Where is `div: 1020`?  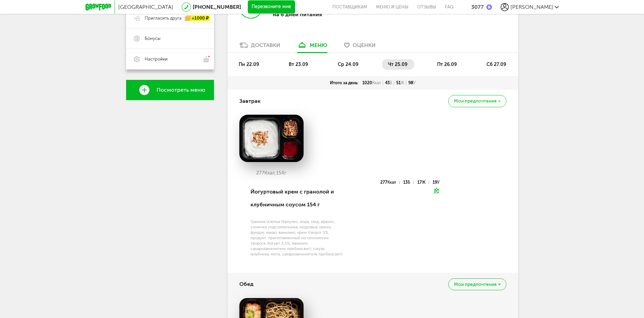 div: 1020 is located at coordinates (372, 83).